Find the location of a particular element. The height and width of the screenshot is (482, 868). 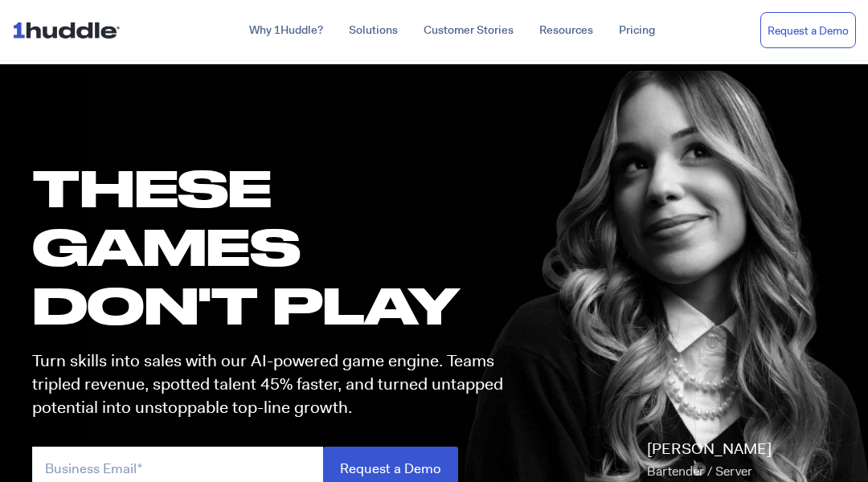

p: Turn skills into sales with our AI-powered game engine. Teams tripled revenue, spotted talent 45%... is located at coordinates (275, 385).